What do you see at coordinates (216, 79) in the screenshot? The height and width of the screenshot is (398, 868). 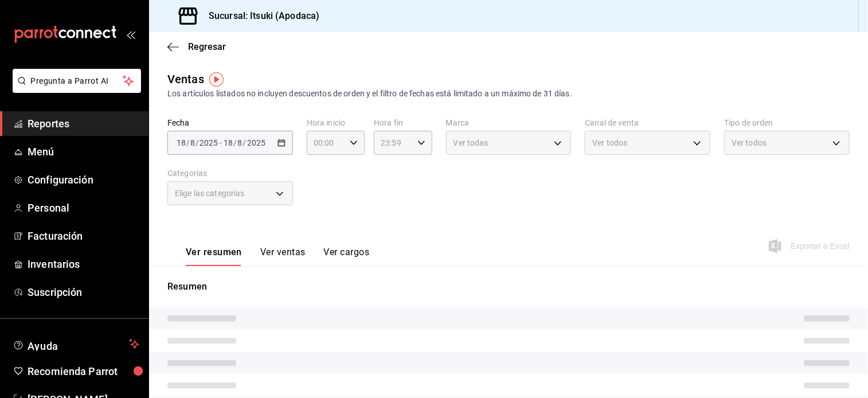 I see `button: Marcador de información sobre herramientas` at bounding box center [216, 79].